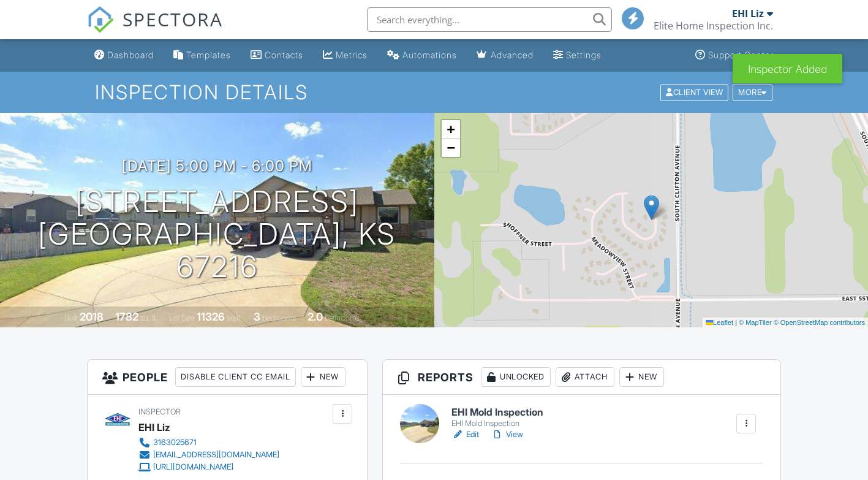  I want to click on span: SPECTORA, so click(172, 19).